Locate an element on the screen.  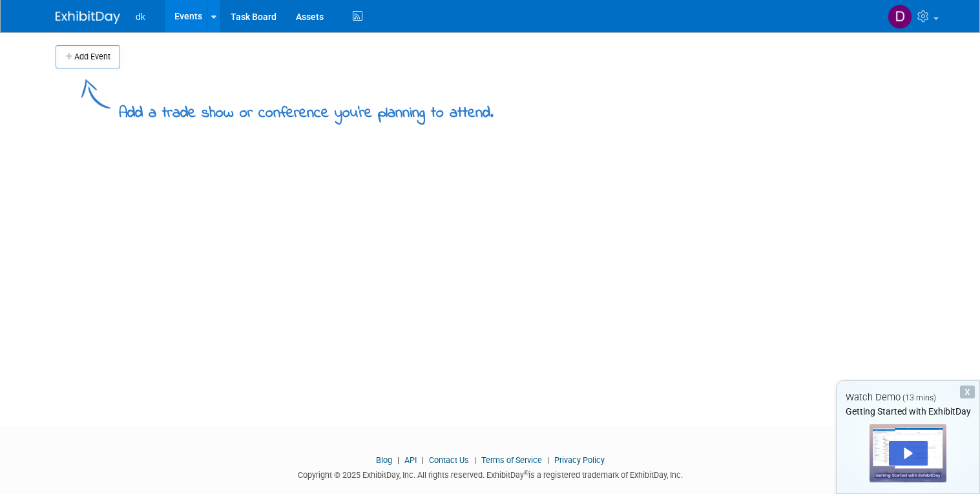
a: Privacy Policy is located at coordinates (579, 460).